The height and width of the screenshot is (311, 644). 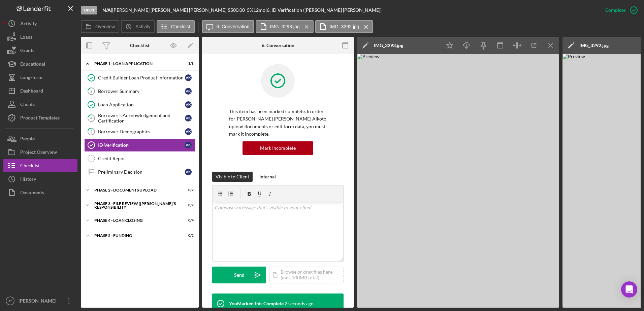 What do you see at coordinates (40, 37) in the screenshot?
I see `button: Loans` at bounding box center [40, 37].